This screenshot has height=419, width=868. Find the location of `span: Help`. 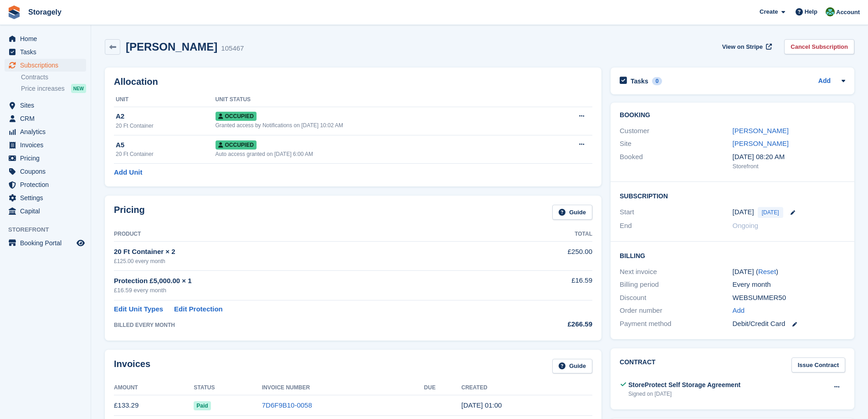

span: Help is located at coordinates (811, 12).